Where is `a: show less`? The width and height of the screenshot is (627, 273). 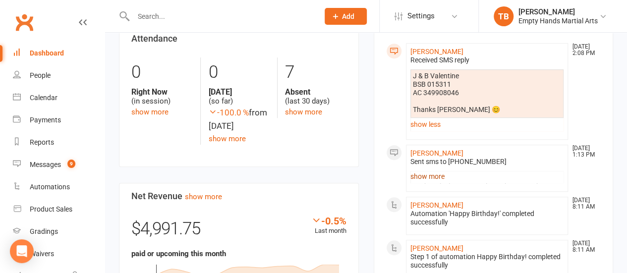 a: show less is located at coordinates (487, 124).